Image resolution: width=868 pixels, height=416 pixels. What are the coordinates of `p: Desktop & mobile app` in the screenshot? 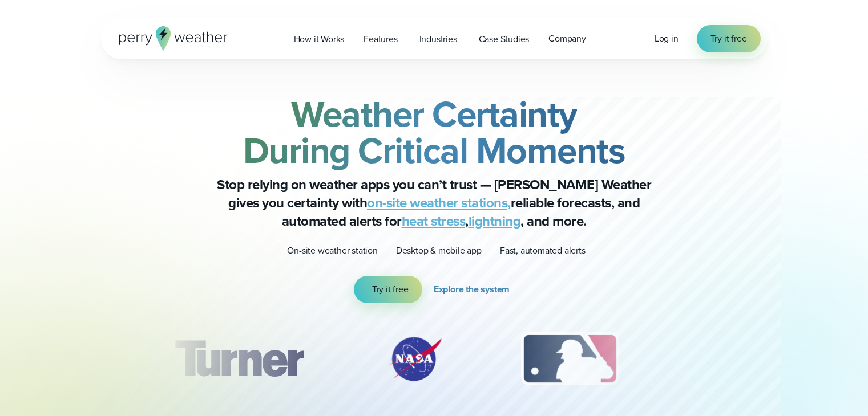 It's located at (439, 251).